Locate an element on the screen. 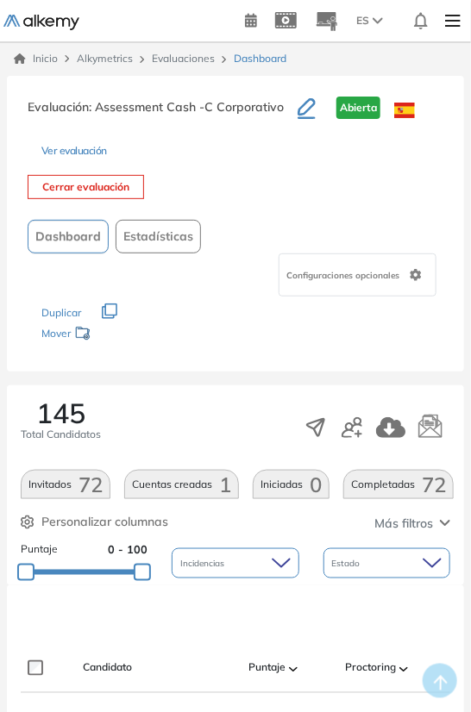  img: Menu is located at coordinates (453, 21).